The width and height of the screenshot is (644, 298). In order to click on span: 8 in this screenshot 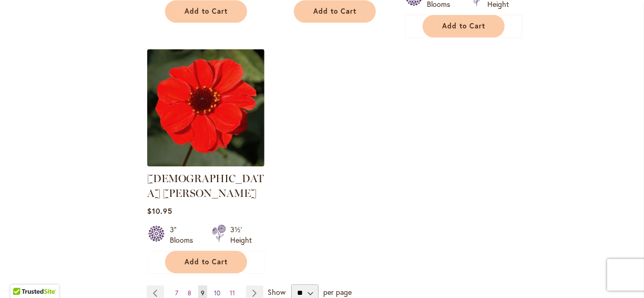, I will do `click(189, 293)`.